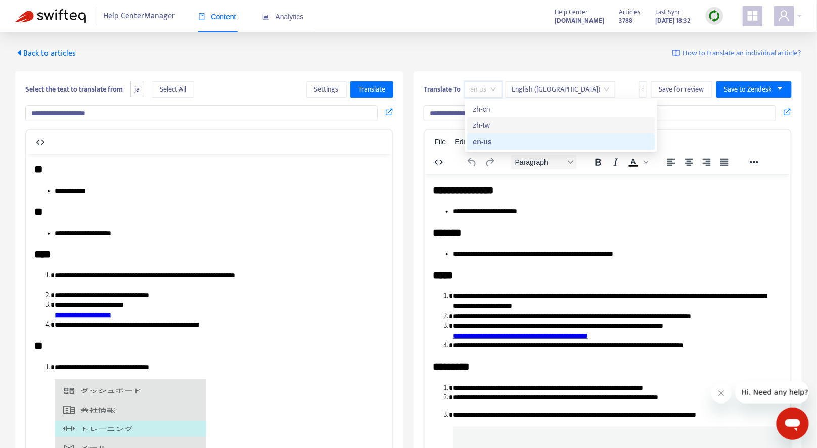  Describe the element at coordinates (784, 16) in the screenshot. I see `span: user` at that location.